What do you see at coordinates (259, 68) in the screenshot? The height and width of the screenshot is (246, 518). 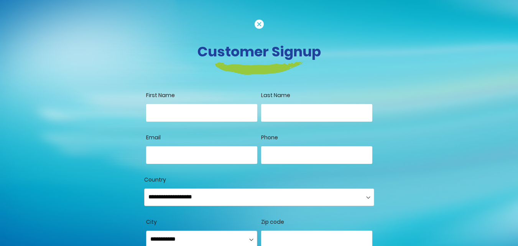 I see `img: login-heading-border.png` at bounding box center [259, 68].